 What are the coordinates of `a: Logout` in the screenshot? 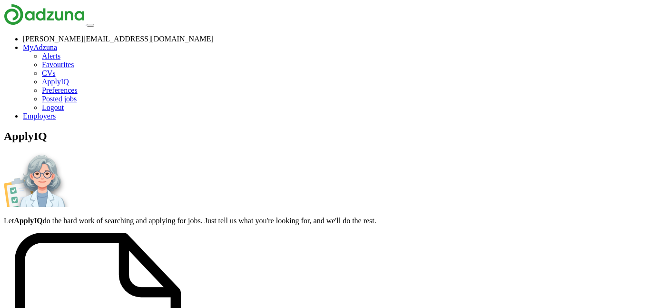 It's located at (53, 107).